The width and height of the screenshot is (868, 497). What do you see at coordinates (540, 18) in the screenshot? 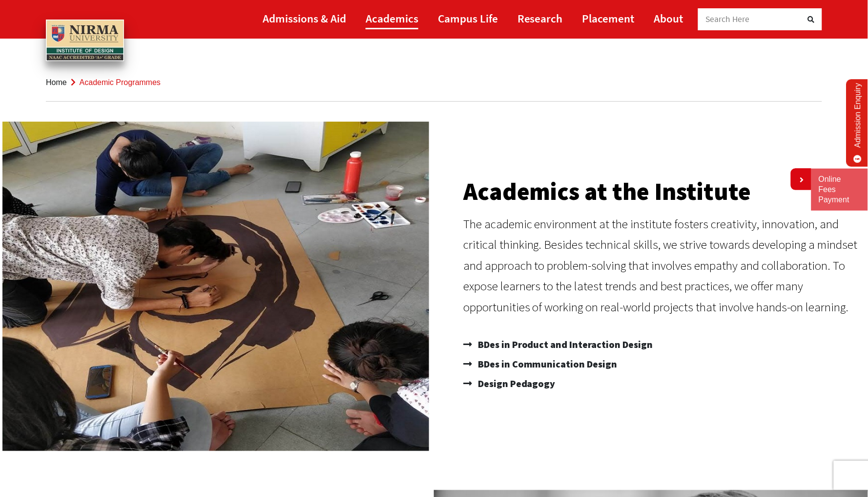
I see `a: Research` at bounding box center [540, 18].